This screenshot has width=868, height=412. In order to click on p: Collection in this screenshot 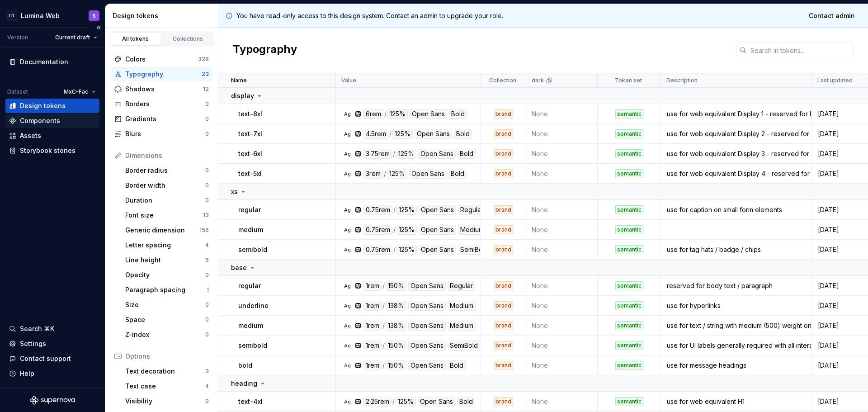, I will do `click(503, 81)`.